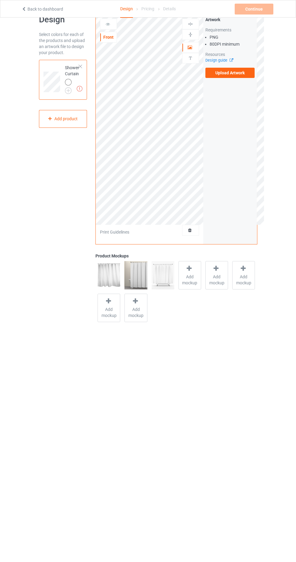 This screenshot has height=562, width=296. What do you see at coordinates (127, 9) in the screenshot?
I see `div: Design` at bounding box center [127, 9].